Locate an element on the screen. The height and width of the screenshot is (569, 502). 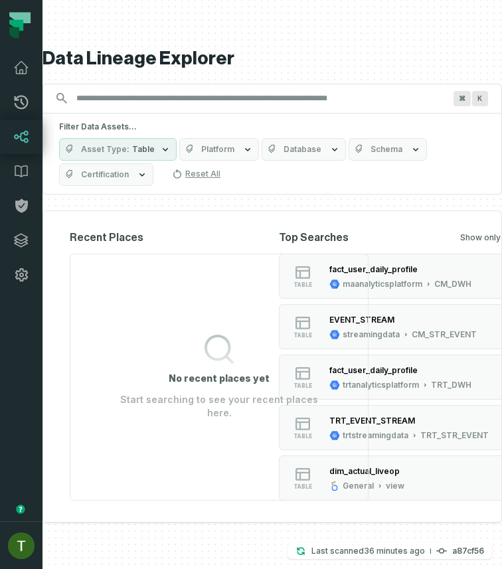
h1: Data Lineage Explorer is located at coordinates (272, 58).